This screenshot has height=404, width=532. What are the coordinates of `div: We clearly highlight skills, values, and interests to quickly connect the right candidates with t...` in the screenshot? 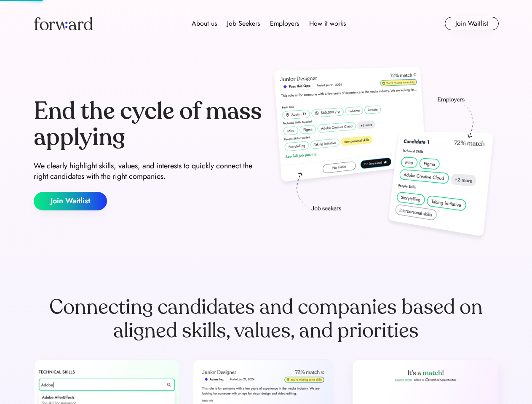 It's located at (148, 171).